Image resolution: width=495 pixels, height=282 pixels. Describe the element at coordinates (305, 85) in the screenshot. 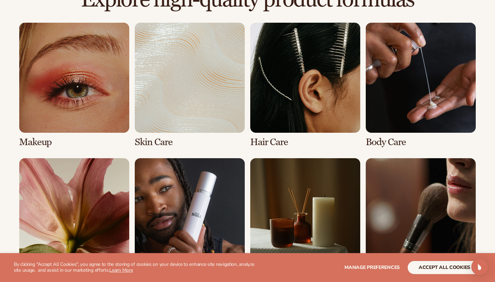

I see `div: 3 / 8` at that location.